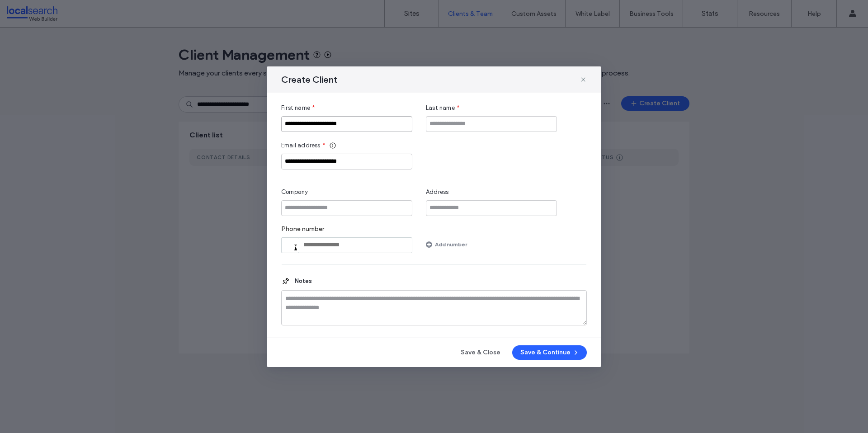 This screenshot has height=433, width=868. What do you see at coordinates (347, 231) in the screenshot?
I see `label: Phone number` at bounding box center [347, 231].